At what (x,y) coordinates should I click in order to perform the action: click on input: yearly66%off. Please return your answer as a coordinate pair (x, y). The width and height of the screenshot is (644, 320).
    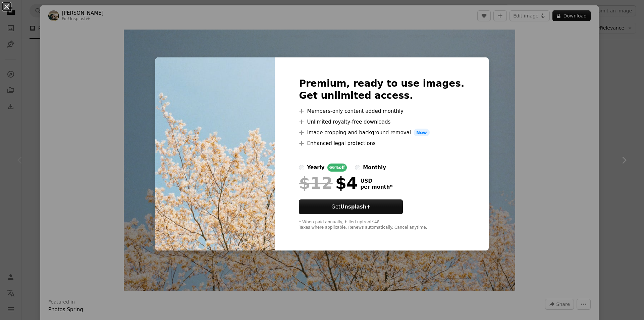
    Looking at the image, I should click on (302, 168).